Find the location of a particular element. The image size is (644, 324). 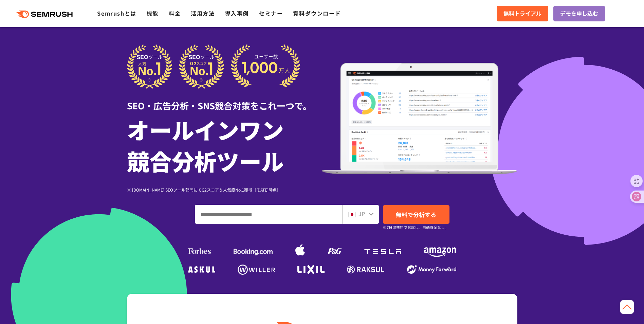

a: 料金 is located at coordinates (175, 13).